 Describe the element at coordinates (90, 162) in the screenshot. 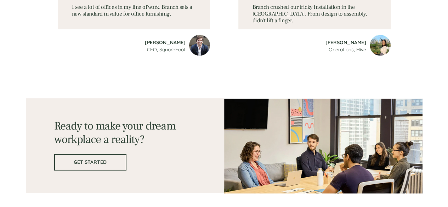

I see `a: GET STARTED` at that location.